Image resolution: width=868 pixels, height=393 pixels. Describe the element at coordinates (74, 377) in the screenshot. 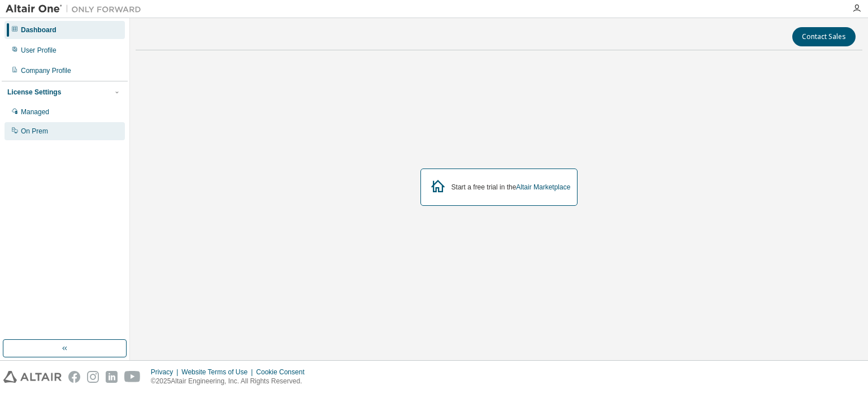

I see `img: facebook.svg` at that location.